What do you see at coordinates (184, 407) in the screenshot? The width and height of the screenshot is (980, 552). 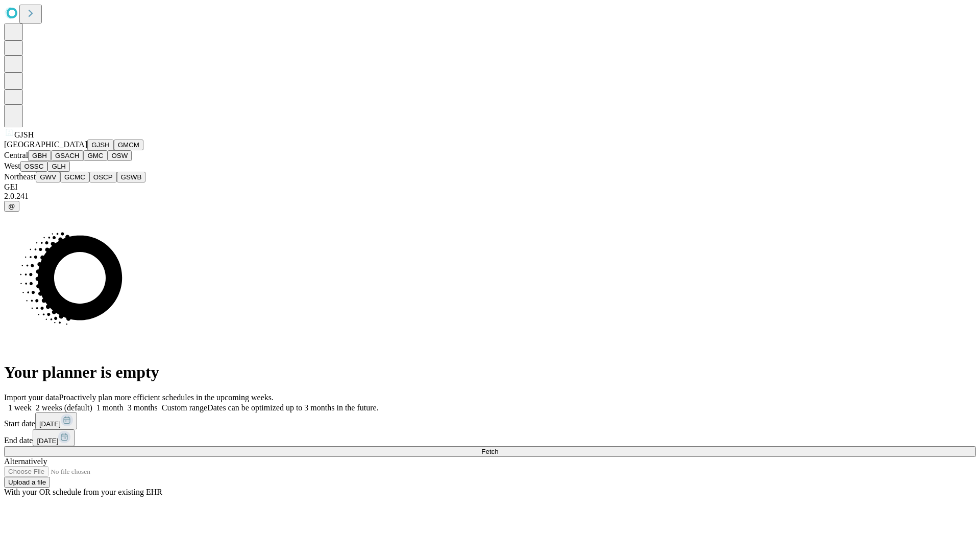 I see `span: Custom range` at bounding box center [184, 407].